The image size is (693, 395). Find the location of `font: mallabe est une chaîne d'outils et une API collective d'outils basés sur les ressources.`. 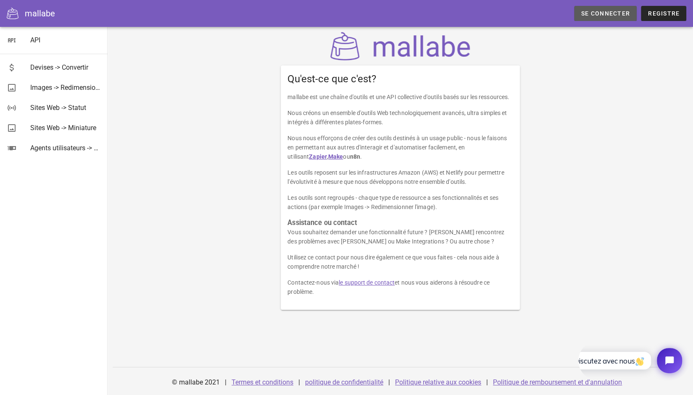

font: mallabe est une chaîne d'outils et une API collective d'outils basés sur les ressources. is located at coordinates (398, 97).